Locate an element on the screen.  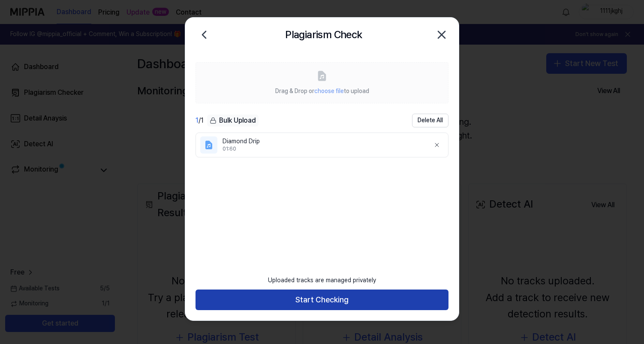
div: Diamond Drip is located at coordinates (323, 142).